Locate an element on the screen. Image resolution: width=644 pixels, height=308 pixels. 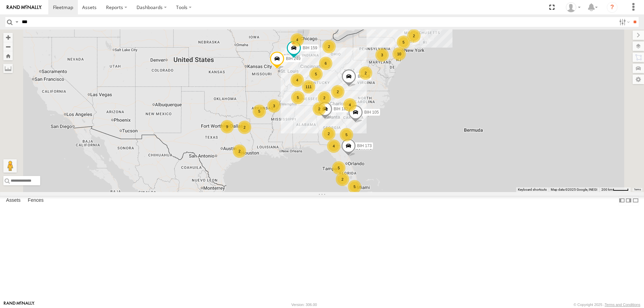
span: BIH 249 is located at coordinates (292, 59).